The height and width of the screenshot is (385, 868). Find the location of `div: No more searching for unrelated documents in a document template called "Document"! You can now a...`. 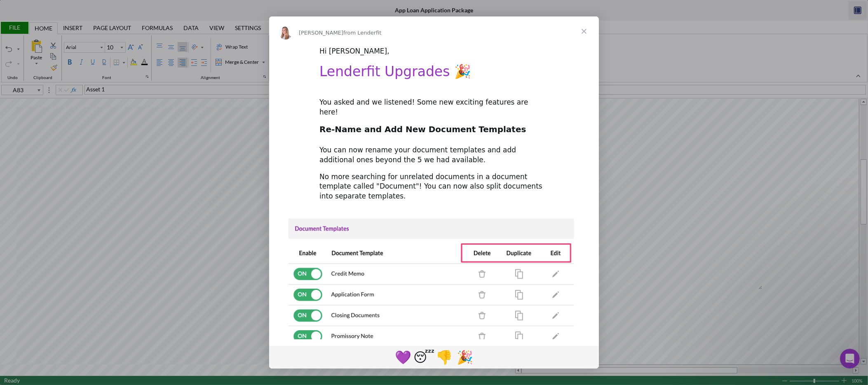

div: No more searching for unrelated documents in a document template called "Document"! You can now a... is located at coordinates (434, 187).